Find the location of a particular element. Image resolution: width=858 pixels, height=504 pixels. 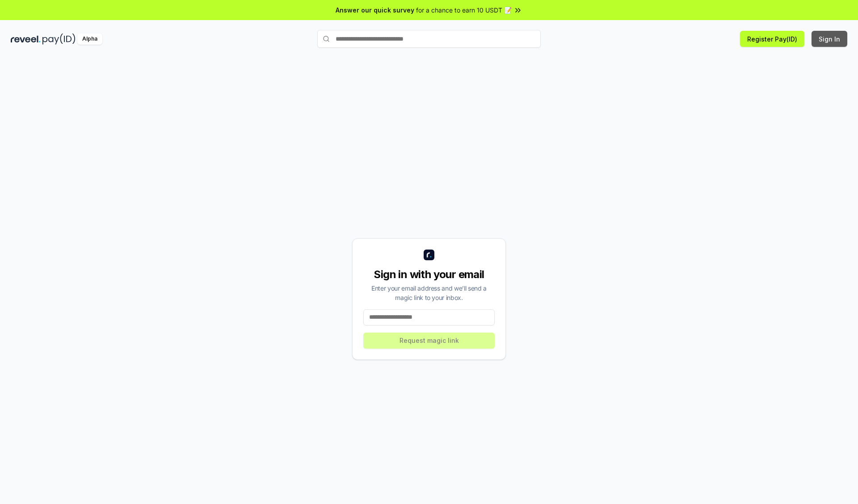

img: reveel_dark is located at coordinates (25, 39).